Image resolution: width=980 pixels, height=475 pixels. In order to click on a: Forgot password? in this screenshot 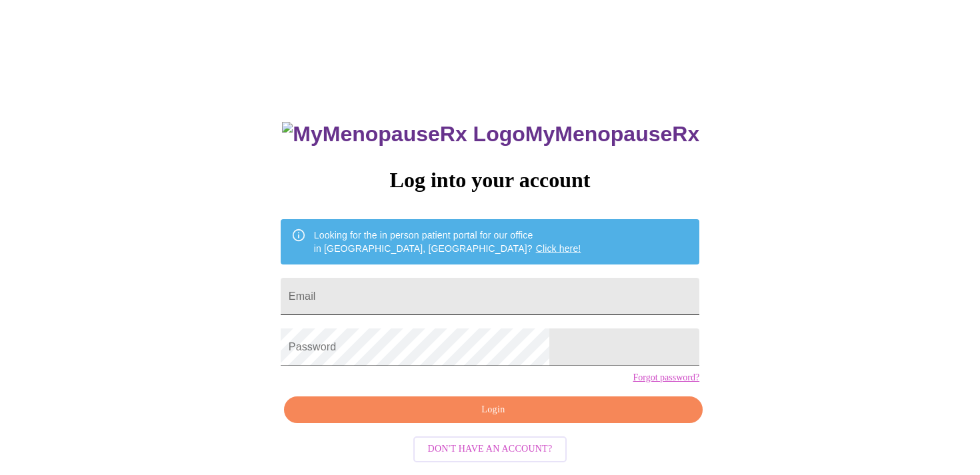, I will do `click(666, 378)`.